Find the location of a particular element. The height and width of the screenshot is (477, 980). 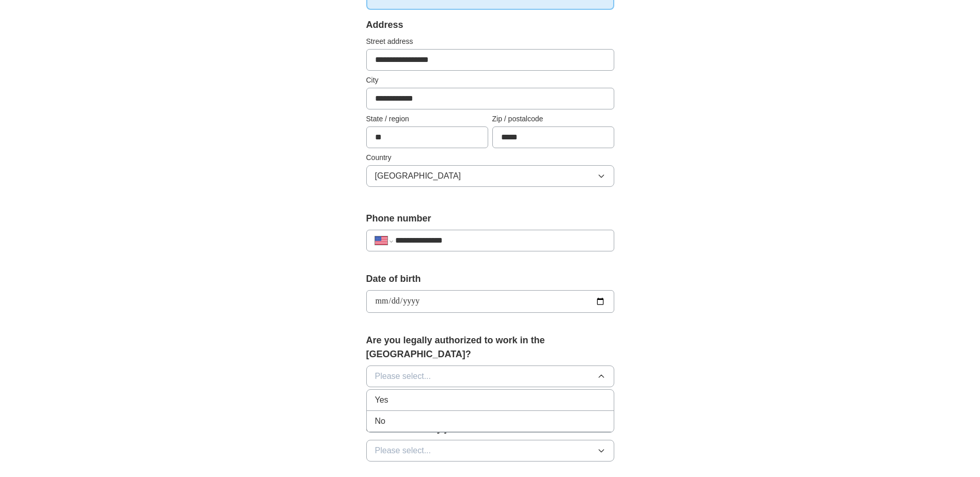

span: Yes is located at coordinates (382, 400).